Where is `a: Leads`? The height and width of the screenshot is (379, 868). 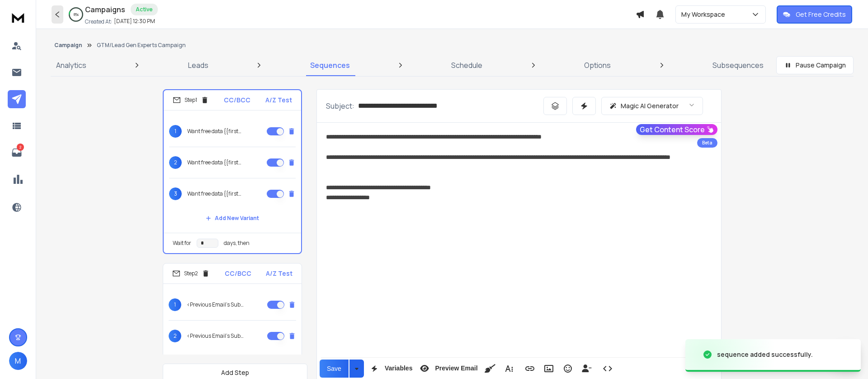 a: Leads is located at coordinates (198, 65).